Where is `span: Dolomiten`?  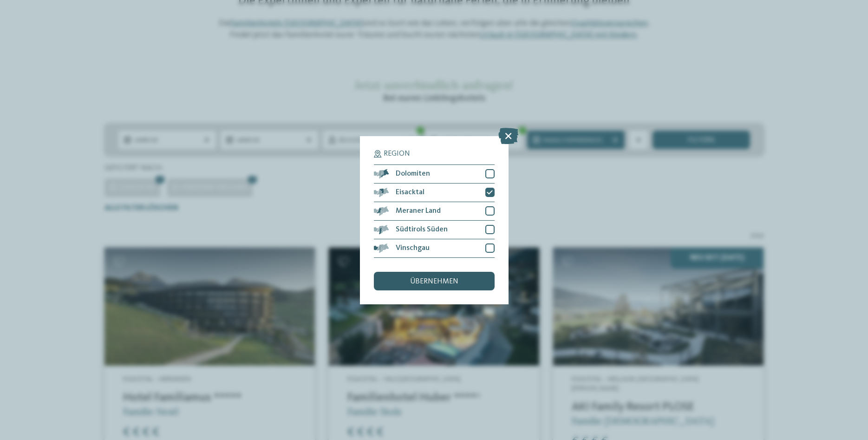 span: Dolomiten is located at coordinates (413, 174).